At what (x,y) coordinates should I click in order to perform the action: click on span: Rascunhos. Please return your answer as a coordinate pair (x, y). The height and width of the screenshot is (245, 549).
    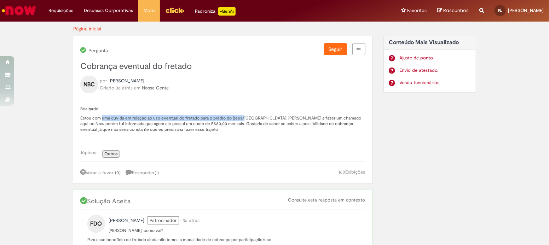
    Looking at the image, I should click on (456, 10).